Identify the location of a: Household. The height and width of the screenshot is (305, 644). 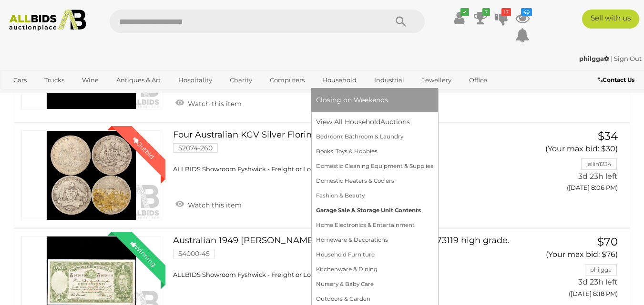
(340, 80).